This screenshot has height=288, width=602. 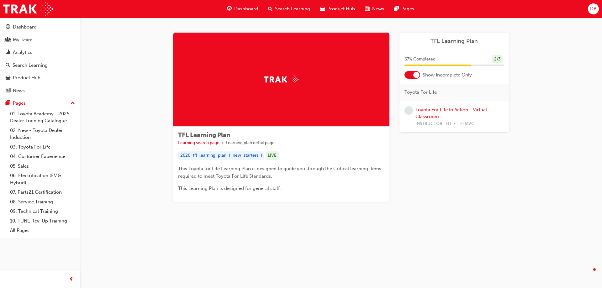 What do you see at coordinates (28, 9) in the screenshot?
I see `a: Trak` at bounding box center [28, 9].